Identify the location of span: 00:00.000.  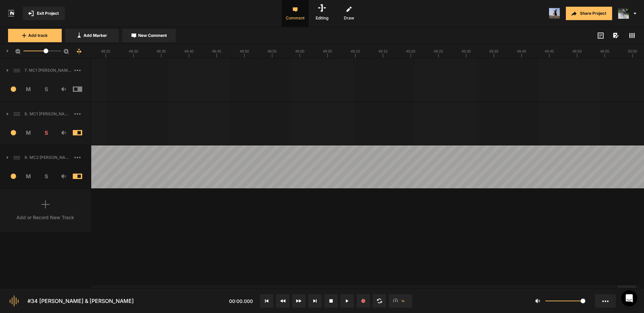
(241, 301).